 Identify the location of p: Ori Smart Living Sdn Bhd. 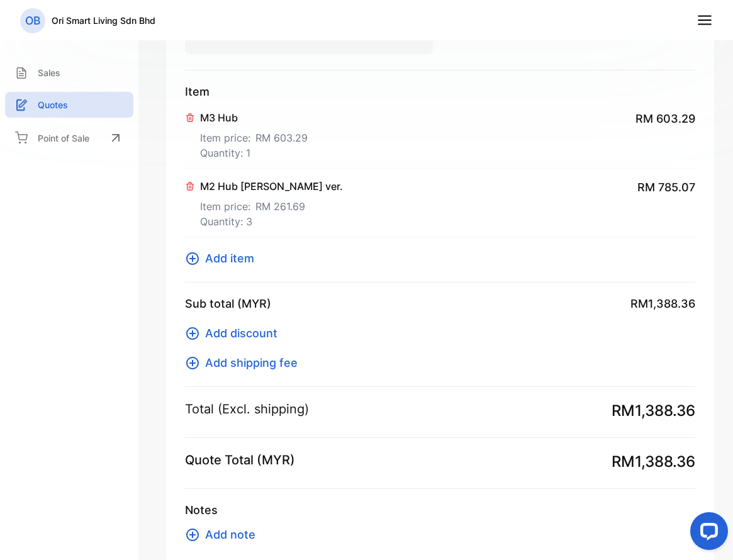
(103, 20).